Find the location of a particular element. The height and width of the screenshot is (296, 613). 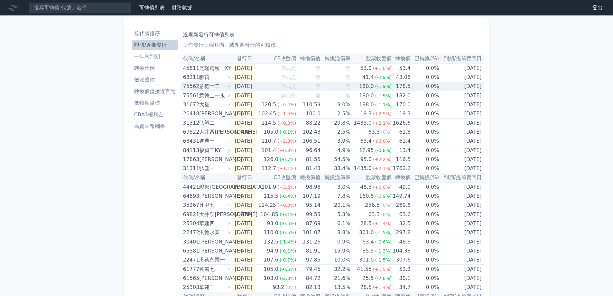

th: 到期/提前賣回日 is located at coordinates (461, 177).